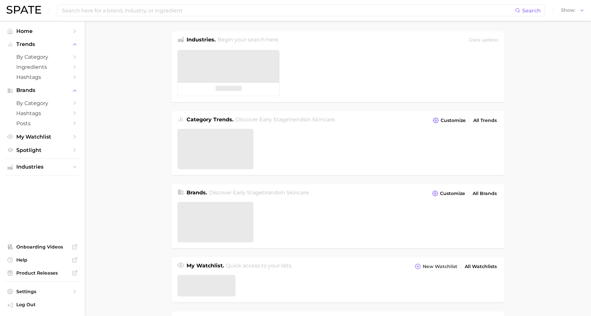  Describe the element at coordinates (440, 267) in the screenshot. I see `span: New Watchlist` at that location.